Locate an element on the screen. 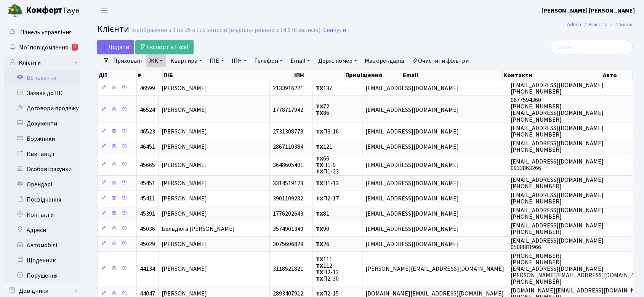  img: logo.png is located at coordinates (15, 11).